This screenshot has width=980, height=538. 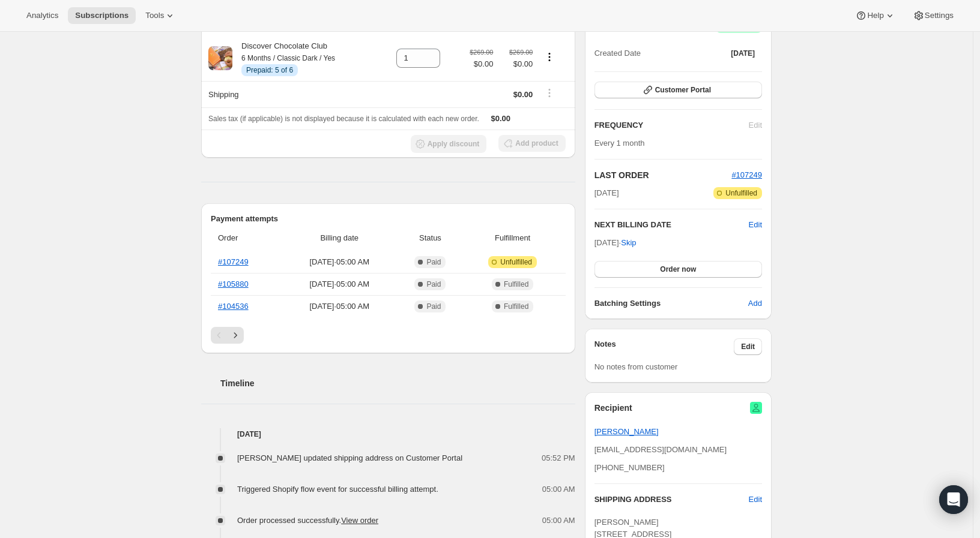 I want to click on span: Every 1 month, so click(x=620, y=143).